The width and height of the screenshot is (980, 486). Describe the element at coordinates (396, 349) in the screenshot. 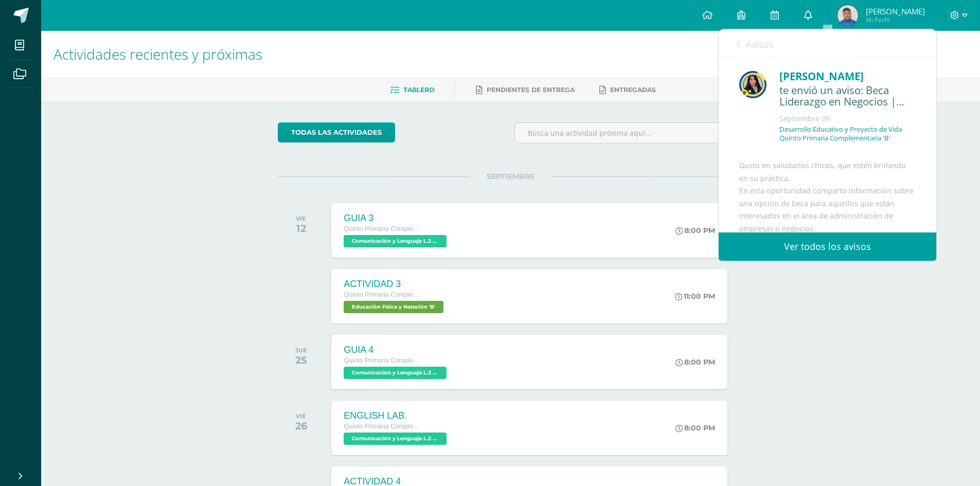

I see `div: GUIA 4` at that location.